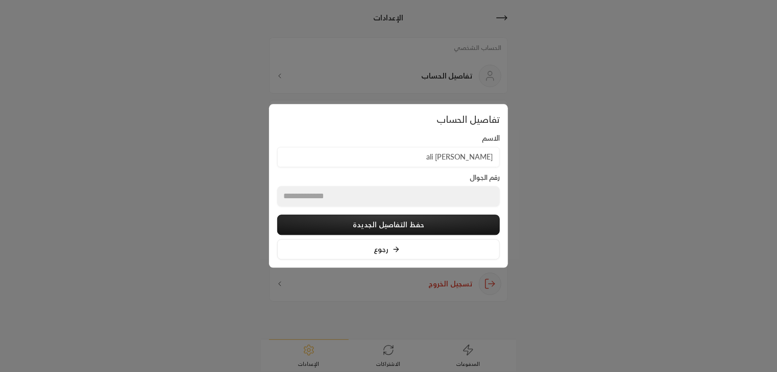  What do you see at coordinates (490, 138) in the screenshot?
I see `label: الاسم` at bounding box center [490, 138].